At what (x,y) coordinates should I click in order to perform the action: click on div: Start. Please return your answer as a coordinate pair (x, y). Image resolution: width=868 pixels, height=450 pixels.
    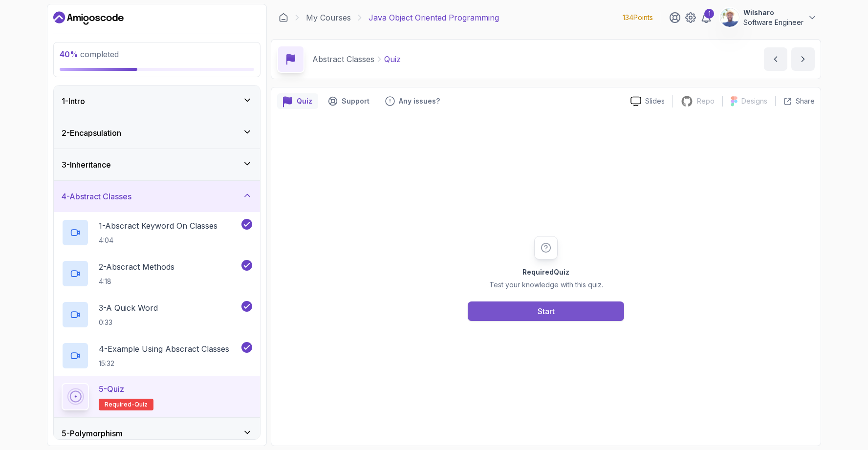
    Looking at the image, I should click on (546, 311).